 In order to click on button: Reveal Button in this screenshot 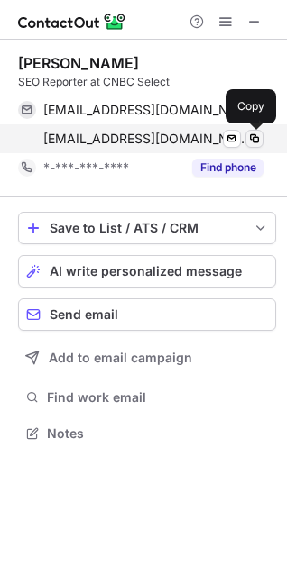, I will do `click(227, 168)`.